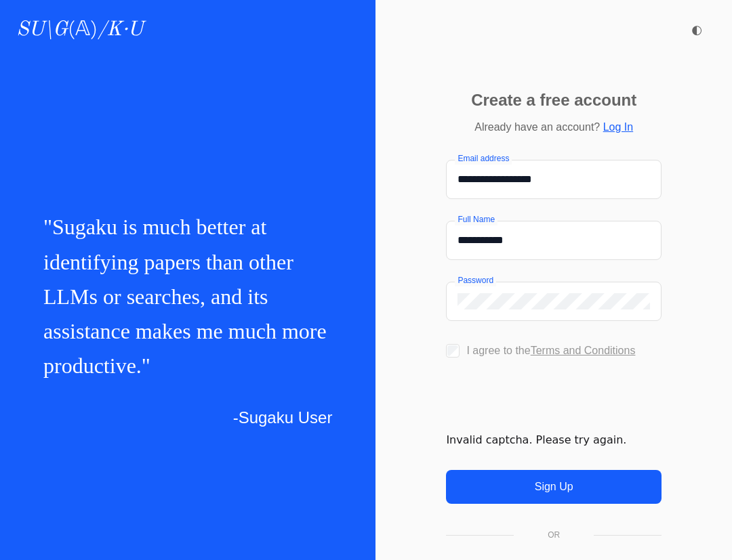 This screenshot has width=732, height=560. What do you see at coordinates (42, 30) in the screenshot?
I see `i: SU\G` at bounding box center [42, 30].